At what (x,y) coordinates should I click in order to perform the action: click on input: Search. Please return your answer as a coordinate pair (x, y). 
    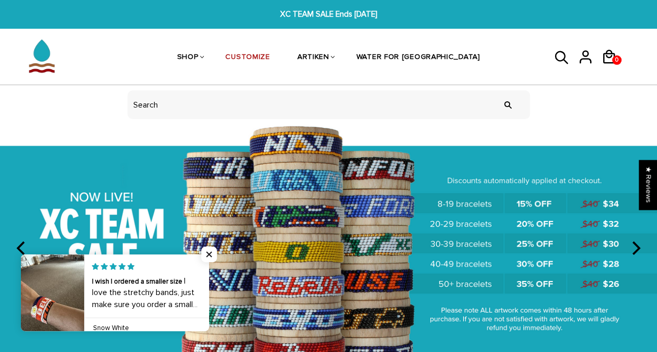
    Looking at the image, I should click on (508, 104).